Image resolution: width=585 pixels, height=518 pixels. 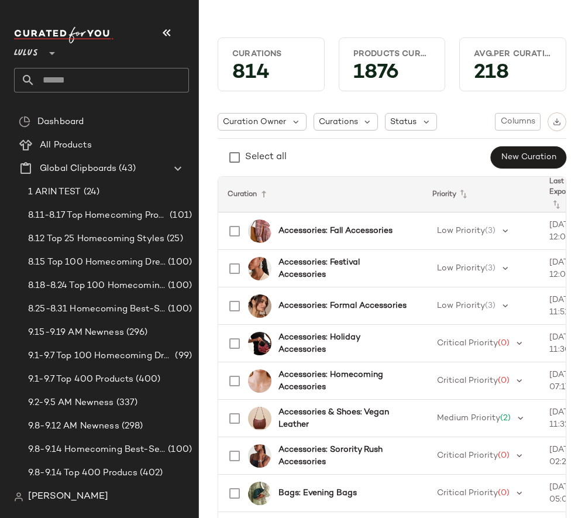 I want to click on div: 814, so click(x=271, y=75).